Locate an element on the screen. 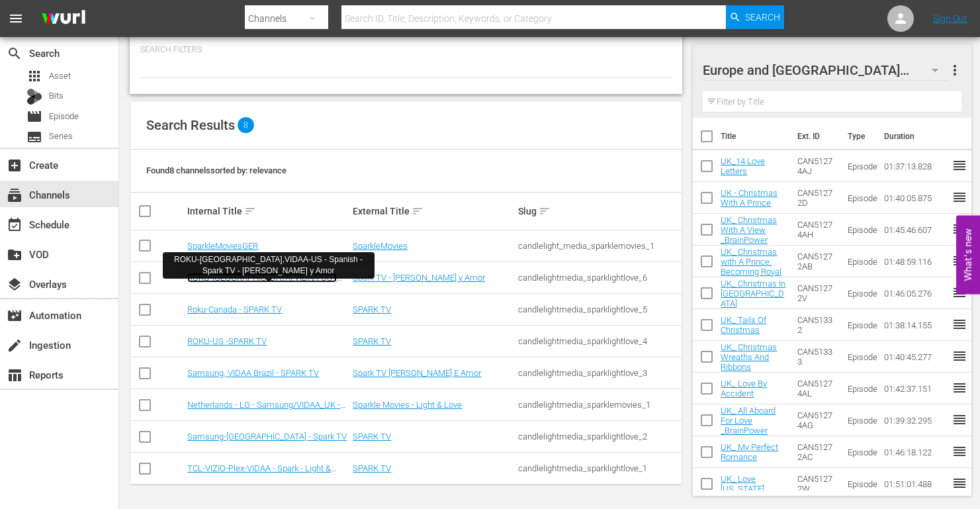 This screenshot has height=509, width=980. th: Ext. ID is located at coordinates (815, 137).